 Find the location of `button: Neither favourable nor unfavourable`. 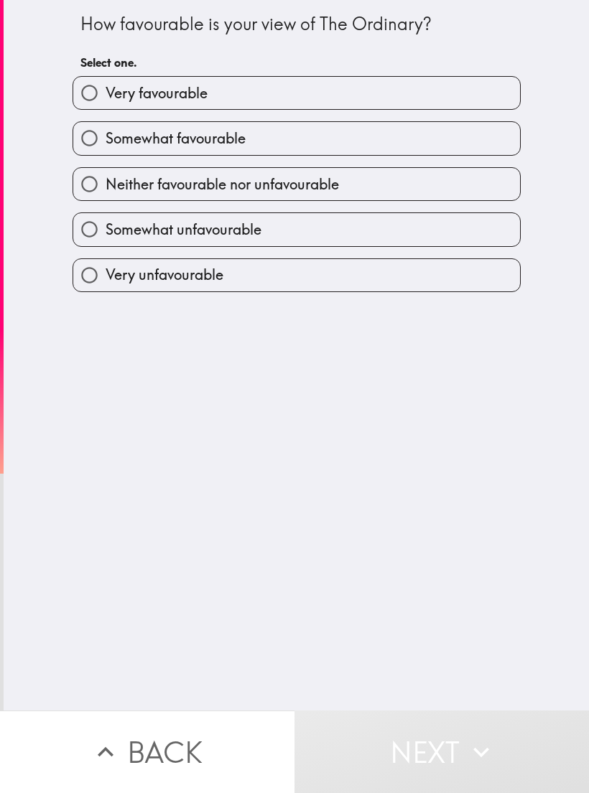

button: Neither favourable nor unfavourable is located at coordinates (296, 184).